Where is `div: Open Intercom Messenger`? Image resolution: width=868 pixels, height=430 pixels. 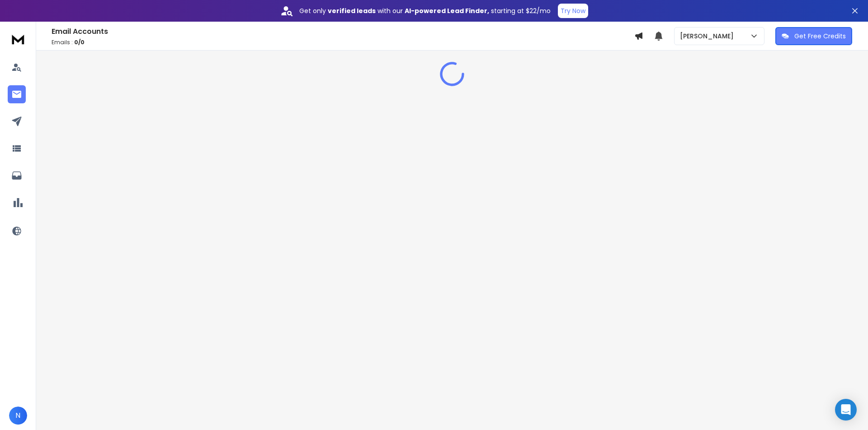 div: Open Intercom Messenger is located at coordinates (846, 410).